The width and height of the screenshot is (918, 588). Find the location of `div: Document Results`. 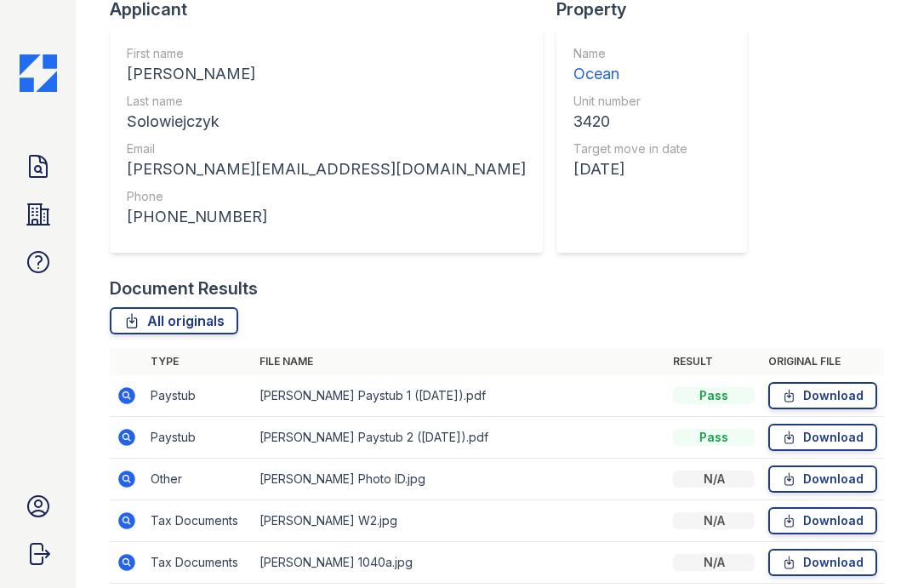

div: Document Results is located at coordinates (184, 288).